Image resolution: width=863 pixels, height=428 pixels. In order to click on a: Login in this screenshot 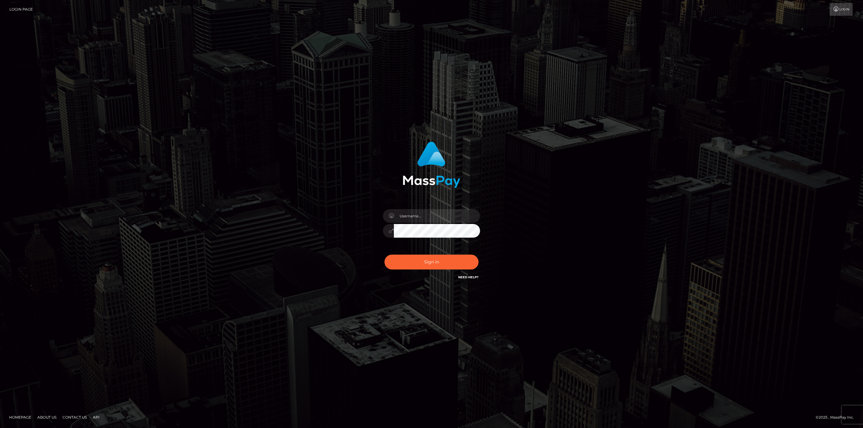, I will do `click(841, 9)`.